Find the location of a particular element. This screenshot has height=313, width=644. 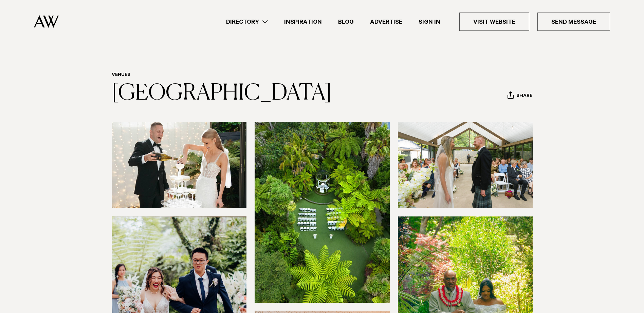

a: Sign In is located at coordinates (429, 22).